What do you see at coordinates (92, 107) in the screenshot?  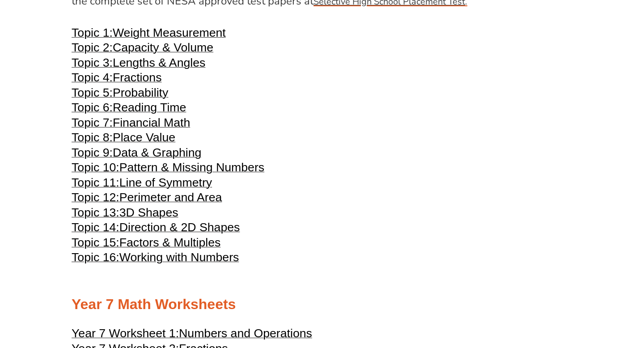 I see `span: Topic 6:` at bounding box center [92, 107].